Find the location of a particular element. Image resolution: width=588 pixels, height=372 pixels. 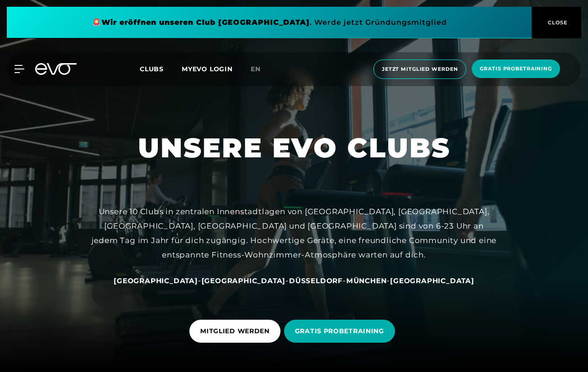

a: Düsseldorf is located at coordinates (316, 281).